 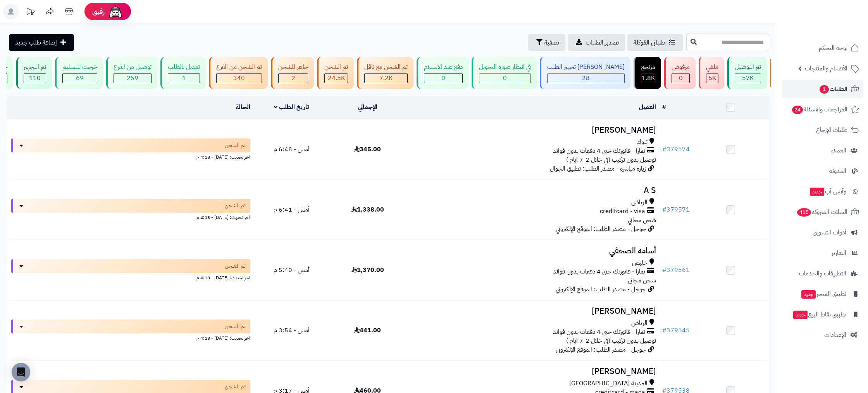 I want to click on span: 5K, so click(x=712, y=78).